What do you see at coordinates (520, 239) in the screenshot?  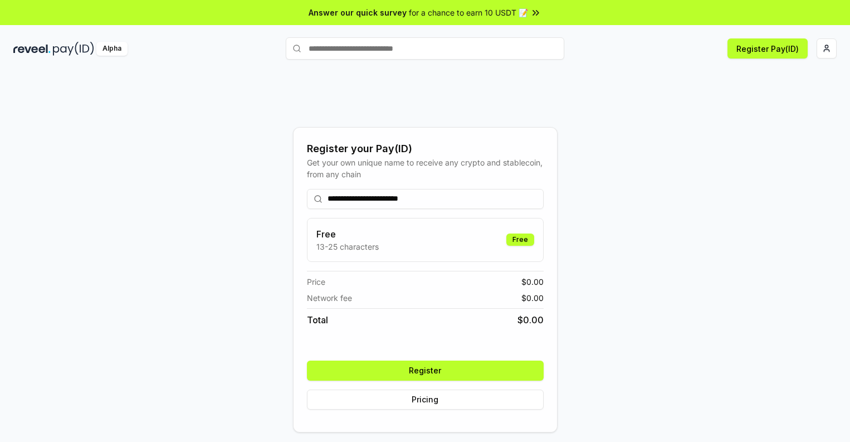 I see `div: Free` at bounding box center [520, 239].